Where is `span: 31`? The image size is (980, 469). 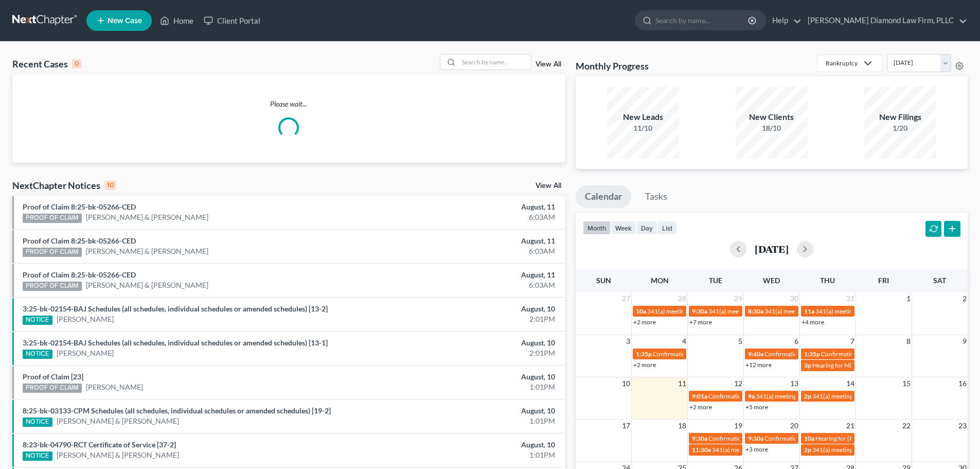 span: 31 is located at coordinates (850, 298).